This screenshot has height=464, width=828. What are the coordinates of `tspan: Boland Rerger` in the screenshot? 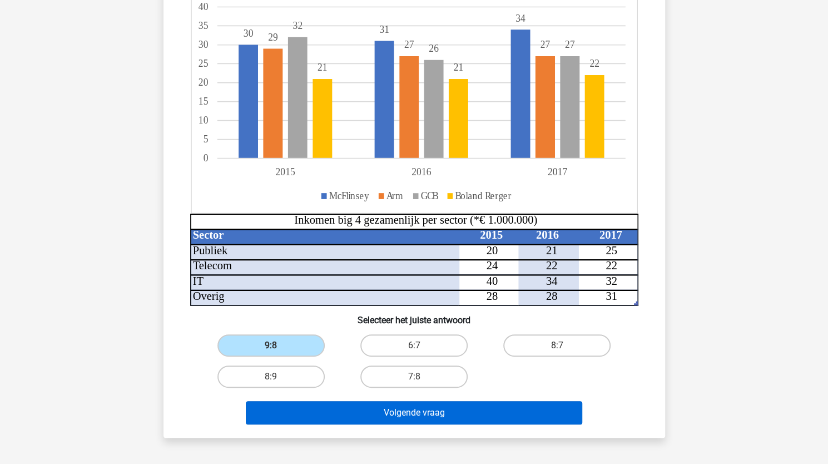 It's located at (483, 195).